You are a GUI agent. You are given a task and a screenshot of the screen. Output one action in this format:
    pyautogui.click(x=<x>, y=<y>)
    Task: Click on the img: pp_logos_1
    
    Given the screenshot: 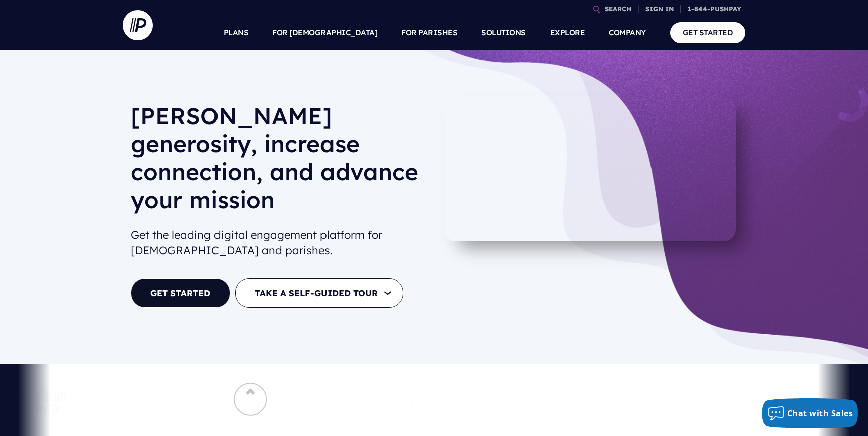 What is the action you would take?
    pyautogui.click(x=434, y=400)
    